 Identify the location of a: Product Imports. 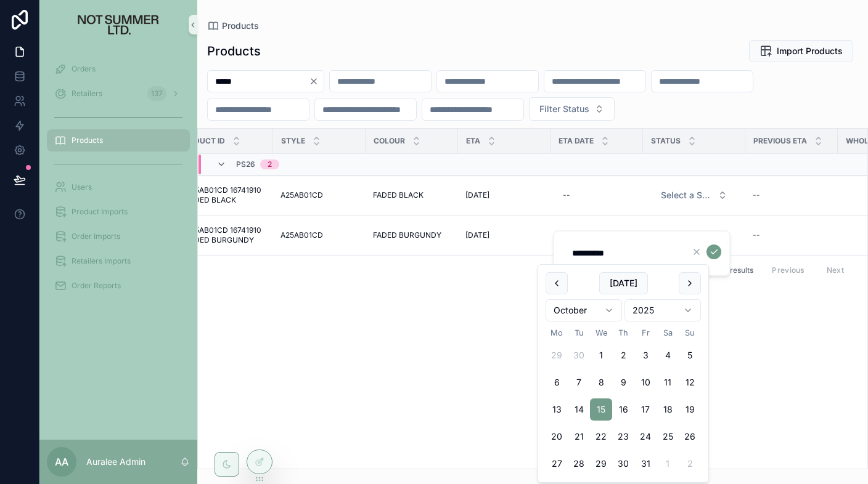
(118, 212).